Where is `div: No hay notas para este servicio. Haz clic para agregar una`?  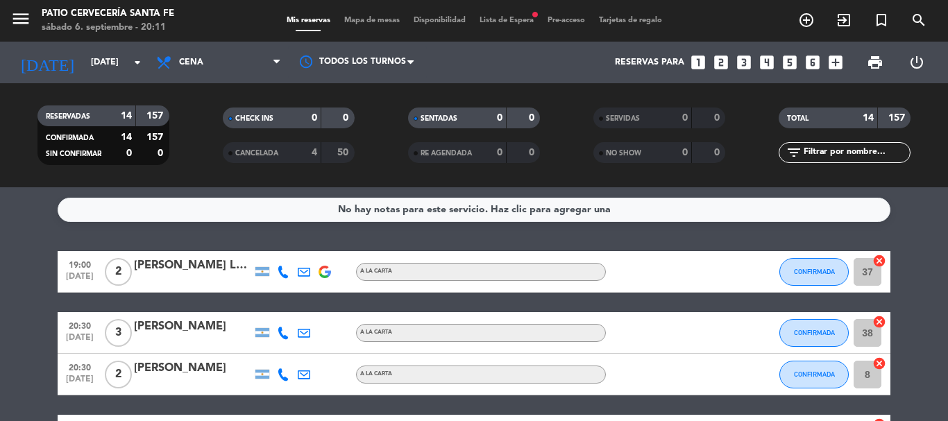
div: No hay notas para este servicio. Haz clic para agregar una is located at coordinates (474, 210).